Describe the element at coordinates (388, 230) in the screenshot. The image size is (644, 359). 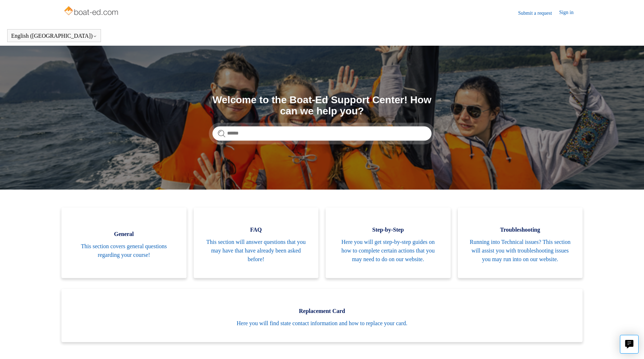
I see `span: Step-by-Step` at that location.